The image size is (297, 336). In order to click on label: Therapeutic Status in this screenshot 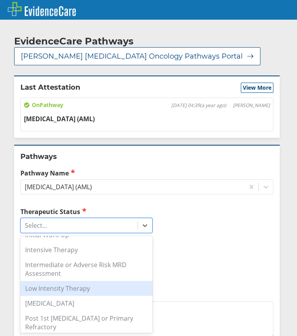, I will do `click(87, 211)`.